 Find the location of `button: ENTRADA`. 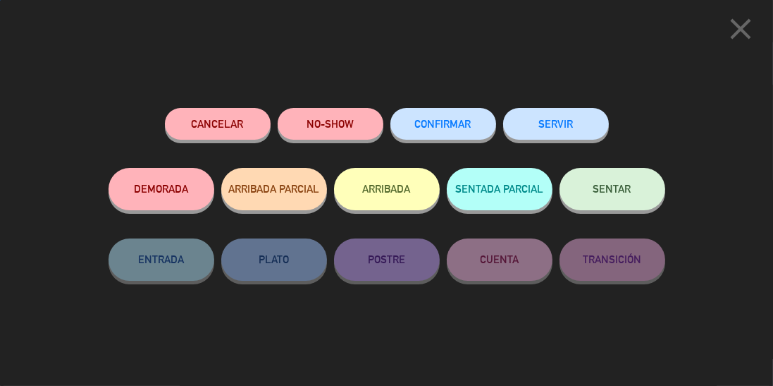

button: ENTRADA is located at coordinates (161, 259).